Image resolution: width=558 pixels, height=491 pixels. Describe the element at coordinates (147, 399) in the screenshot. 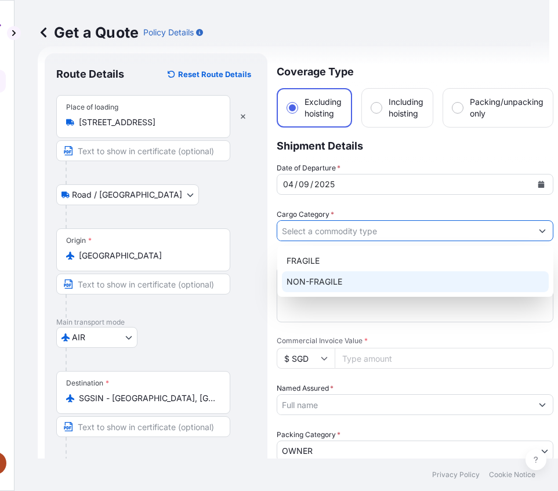

I see `input: Destination` at that location.